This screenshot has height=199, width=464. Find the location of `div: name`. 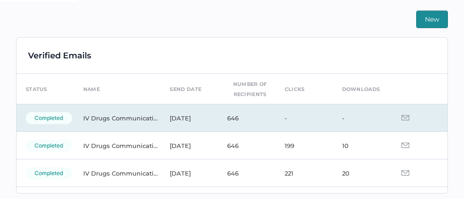

div: name is located at coordinates (92, 89).